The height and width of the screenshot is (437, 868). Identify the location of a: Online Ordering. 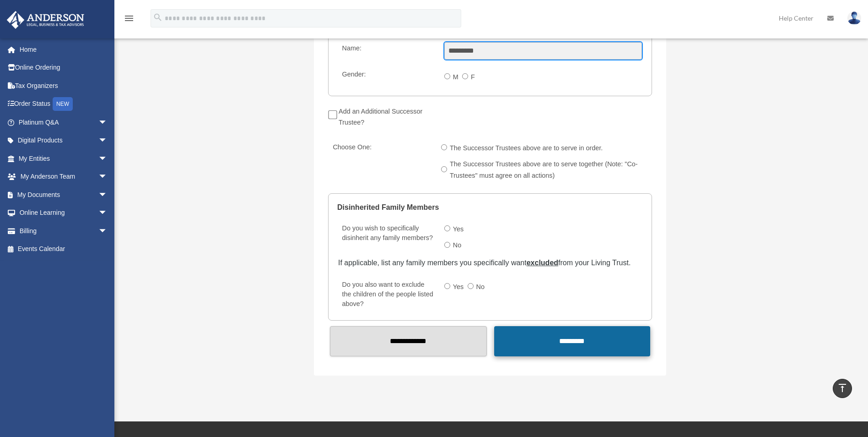
(64, 68).